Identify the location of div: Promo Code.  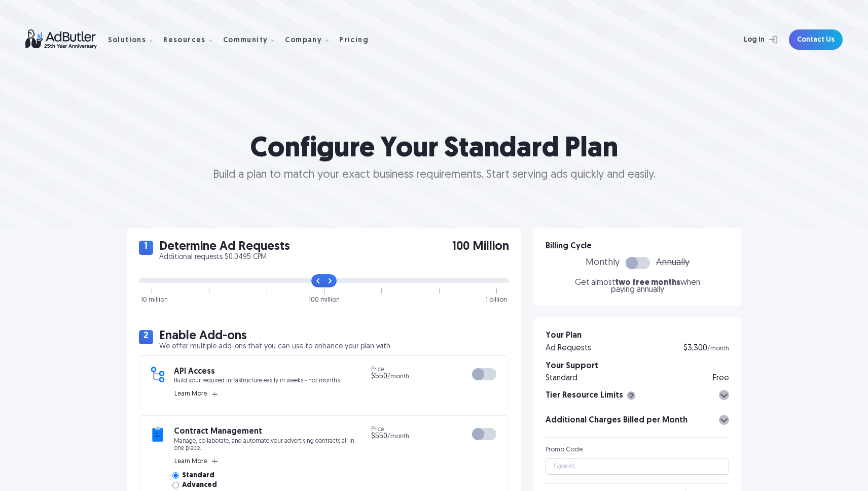
(638, 450).